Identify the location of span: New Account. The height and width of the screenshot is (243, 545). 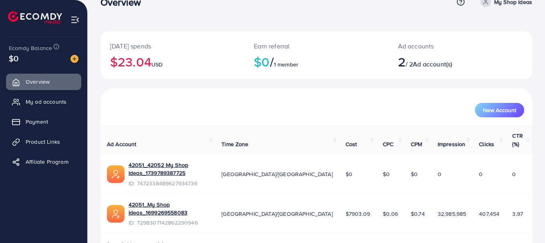
(499, 110).